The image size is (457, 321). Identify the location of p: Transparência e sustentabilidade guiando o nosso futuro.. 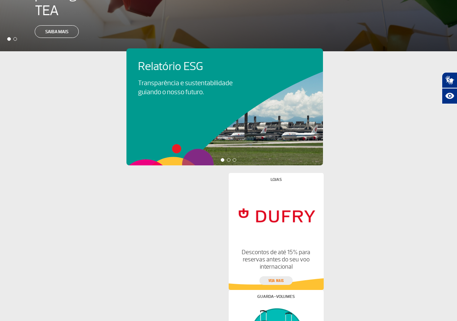
(189, 88).